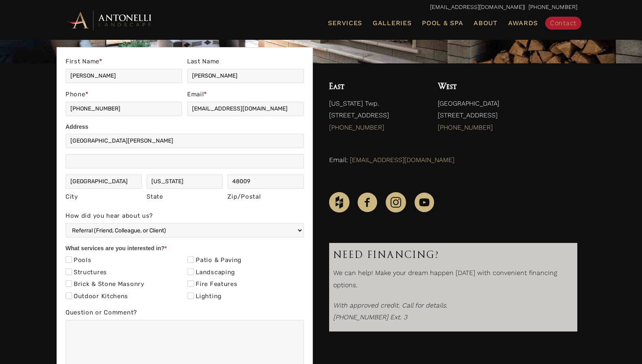 The image size is (642, 364). Describe the element at coordinates (339, 203) in the screenshot. I see `img: Houzz` at that location.